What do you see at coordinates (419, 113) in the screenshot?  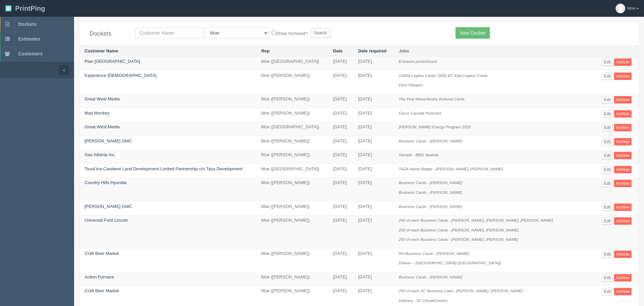 I see `i: Focus Canada Postcard` at bounding box center [419, 113].